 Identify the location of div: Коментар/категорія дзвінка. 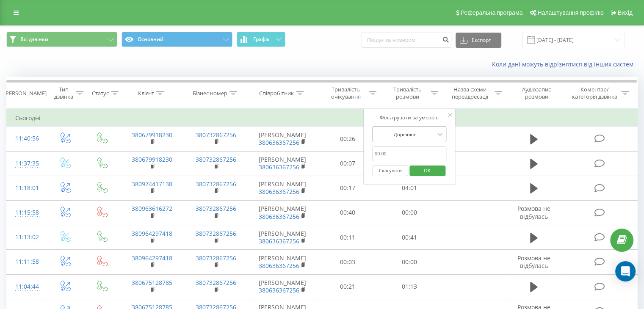
(594, 93).